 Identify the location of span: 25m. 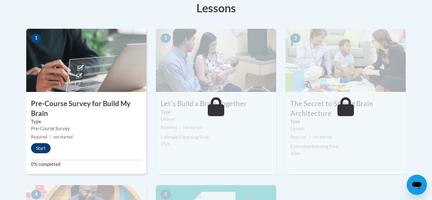
(165, 144).